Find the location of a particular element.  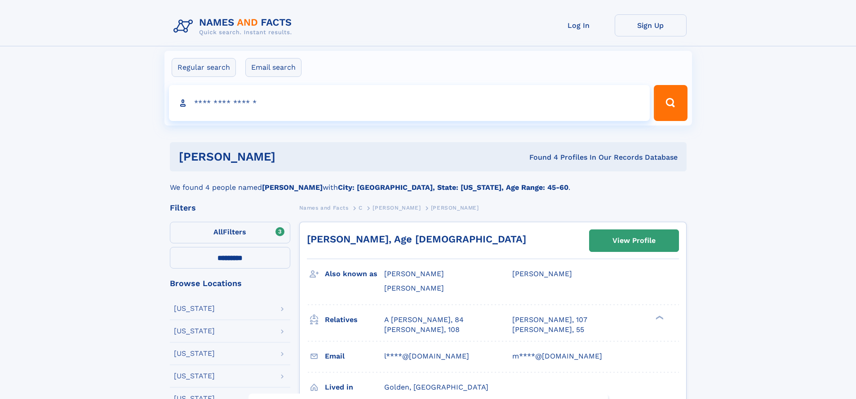

div: View Profile is located at coordinates (634, 240).